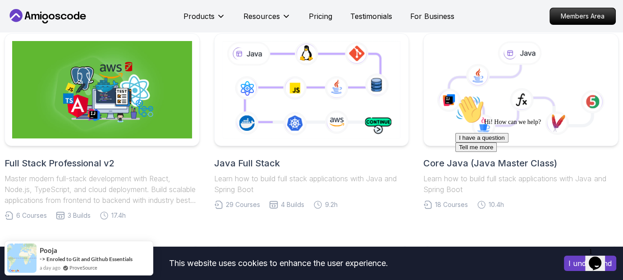 Image resolution: width=623 pixels, height=280 pixels. Describe the element at coordinates (432, 16) in the screenshot. I see `p: For Business` at that location.